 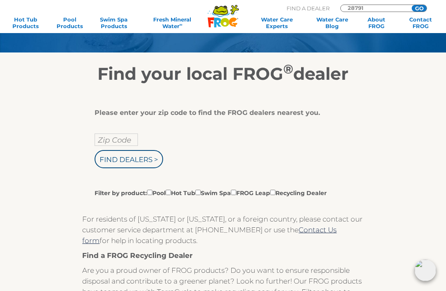 What do you see at coordinates (421, 23) in the screenshot?
I see `a: ContactFROG` at bounding box center [421, 23].